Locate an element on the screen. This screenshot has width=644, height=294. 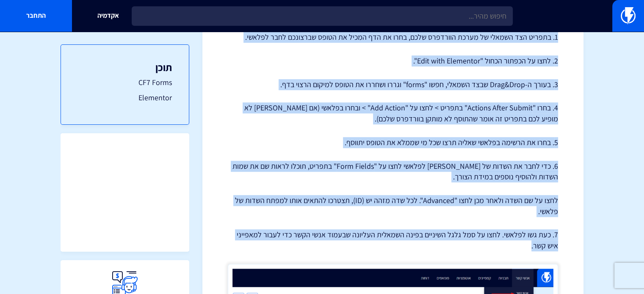
h3: תוכן is located at coordinates (125, 67).